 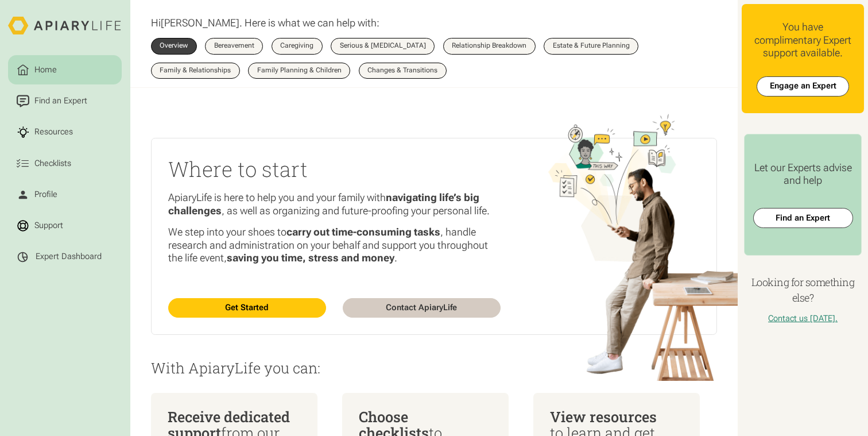 What do you see at coordinates (46, 70) in the screenshot?
I see `div: Home` at bounding box center [46, 70].